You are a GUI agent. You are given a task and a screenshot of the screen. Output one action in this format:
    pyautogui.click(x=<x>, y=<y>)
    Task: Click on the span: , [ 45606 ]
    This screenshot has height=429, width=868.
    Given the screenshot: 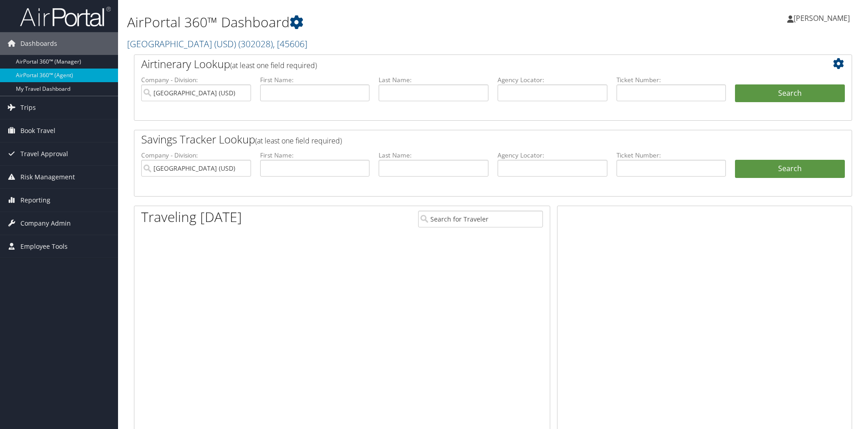 What is the action you would take?
    pyautogui.click(x=290, y=44)
    